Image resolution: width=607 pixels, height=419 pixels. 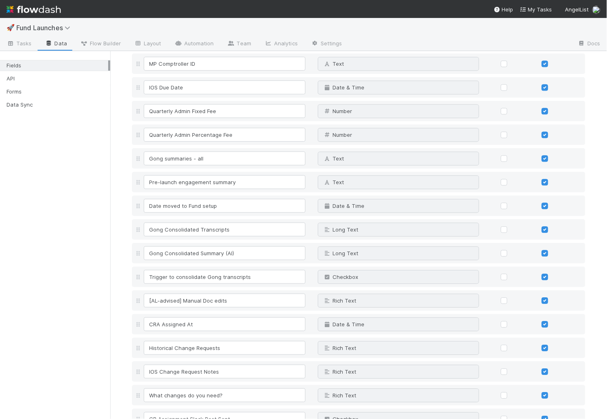 What do you see at coordinates (536, 9) in the screenshot?
I see `a: My Tasks` at bounding box center [536, 9].